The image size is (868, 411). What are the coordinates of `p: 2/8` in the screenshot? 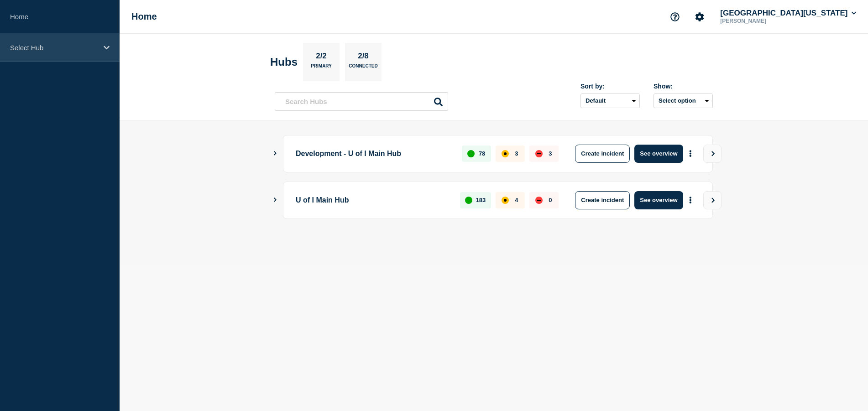 It's located at (363, 58).